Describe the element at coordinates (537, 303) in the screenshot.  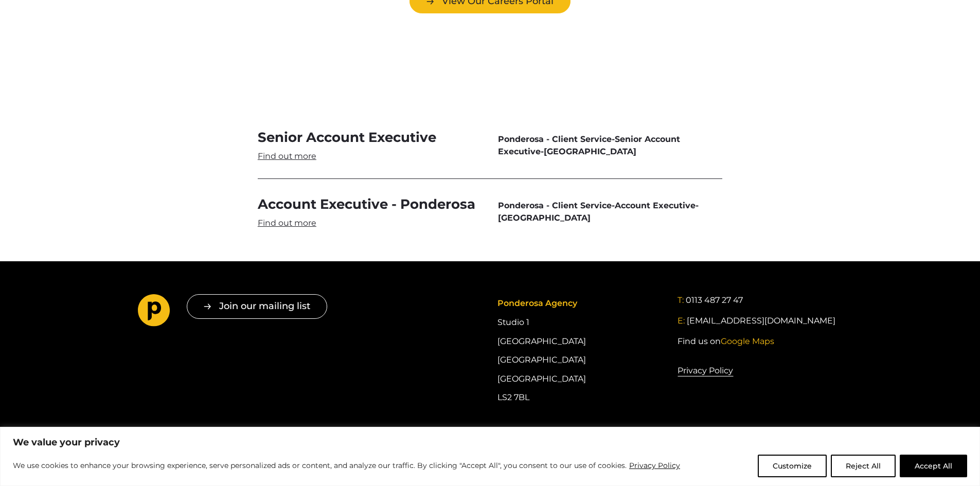
I see `span: Ponderosa Agency` at that location.